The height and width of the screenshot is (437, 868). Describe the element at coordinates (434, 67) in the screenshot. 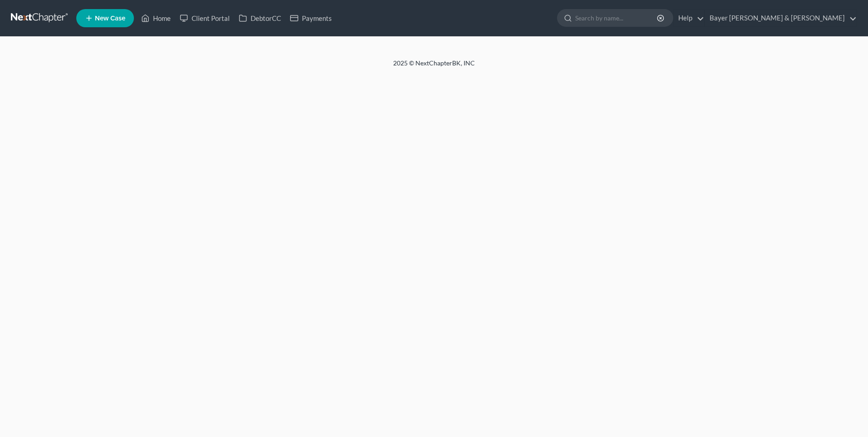

I see `div: 2025 © NextChapterBK, INC` at that location.